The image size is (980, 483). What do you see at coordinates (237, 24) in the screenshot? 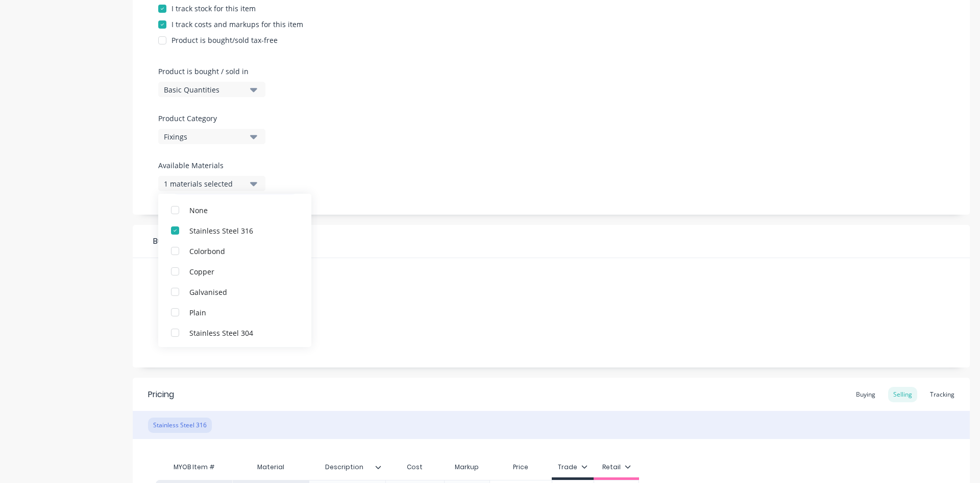
I see `div: I track costs and markups for this item` at bounding box center [237, 24].